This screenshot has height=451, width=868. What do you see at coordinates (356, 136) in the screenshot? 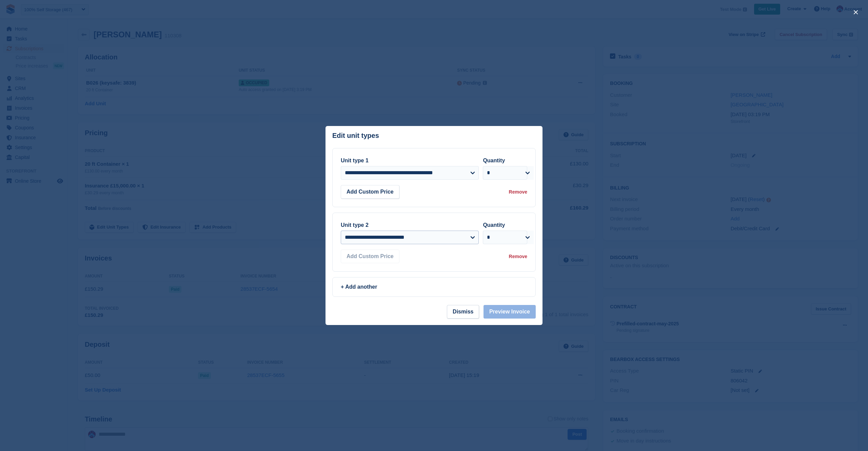
I see `p: Edit unit types` at bounding box center [356, 136].